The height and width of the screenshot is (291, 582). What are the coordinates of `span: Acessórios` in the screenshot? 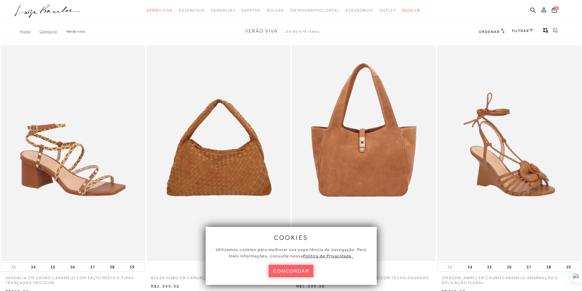 It's located at (359, 10).